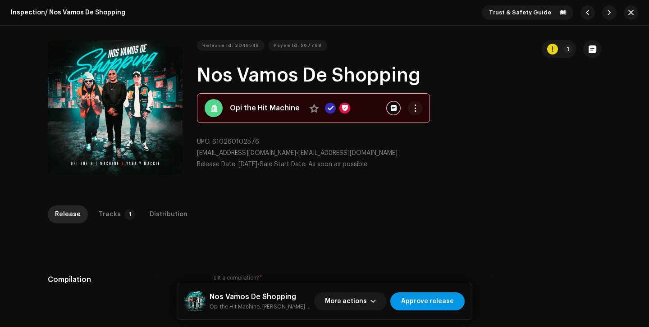  What do you see at coordinates (260, 307) in the screenshot?
I see `small: Nos Vamos De Shopping` at bounding box center [260, 307].